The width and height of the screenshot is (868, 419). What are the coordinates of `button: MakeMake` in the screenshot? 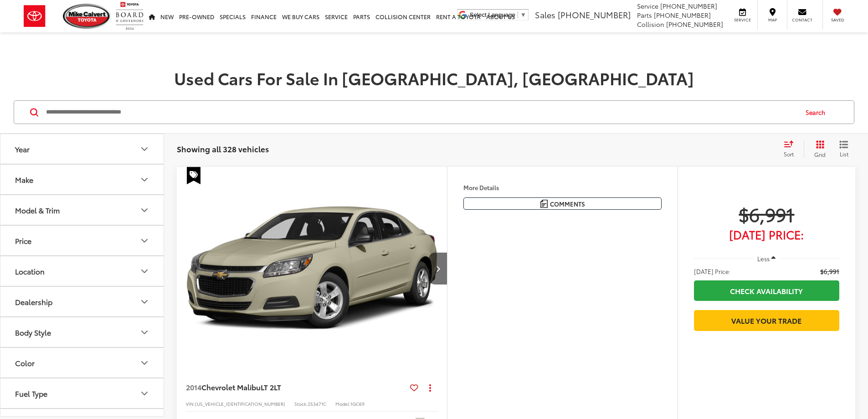 It's located at (83, 179).